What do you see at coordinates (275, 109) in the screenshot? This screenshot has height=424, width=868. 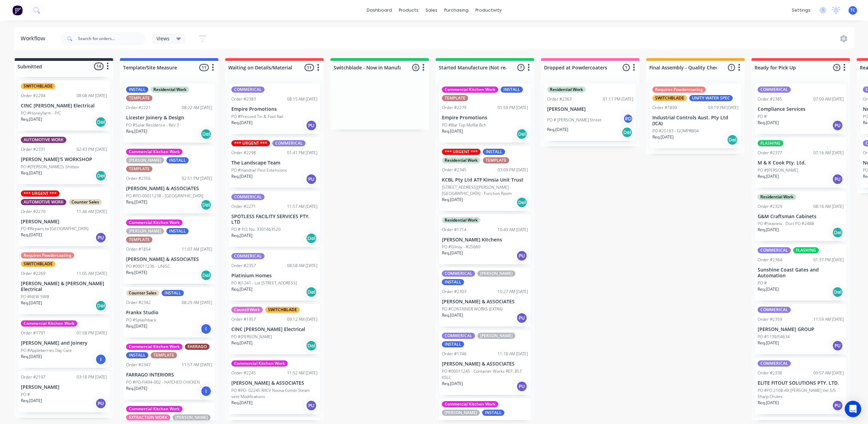 I see `p: Empire Promotions` at bounding box center [275, 109].